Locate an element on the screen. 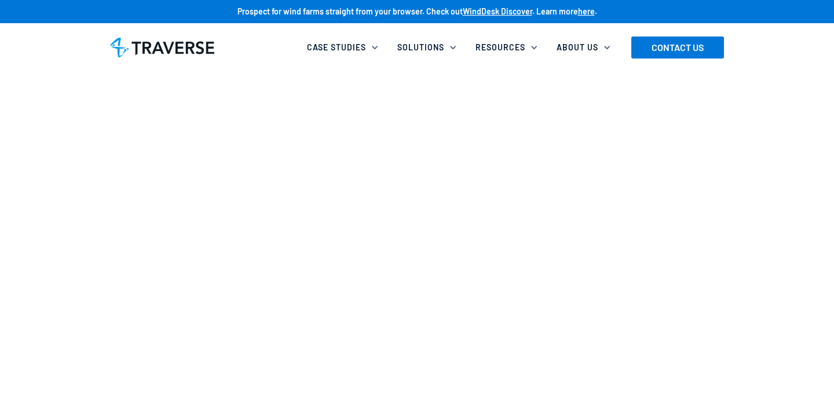 Image resolution: width=834 pixels, height=405 pixels. a: WindDesk Discover is located at coordinates (497, 11).